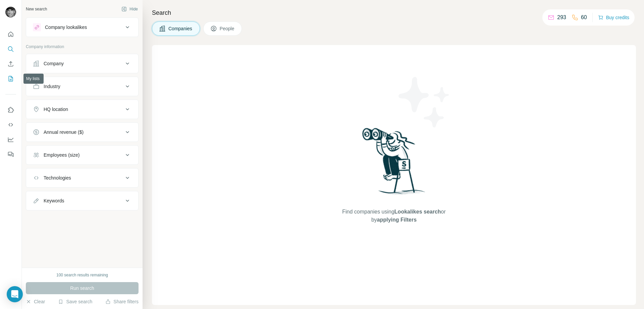  Describe the element at coordinates (130, 9) in the screenshot. I see `button: Hide` at that location.